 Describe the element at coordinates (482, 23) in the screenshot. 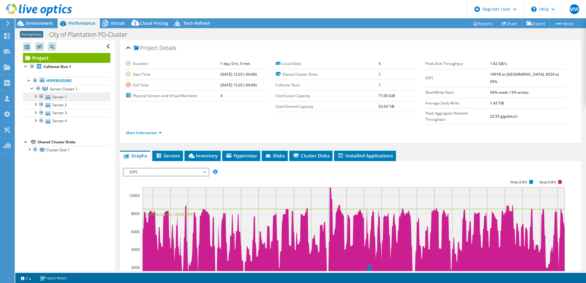

I see `a: Reports` at that location.